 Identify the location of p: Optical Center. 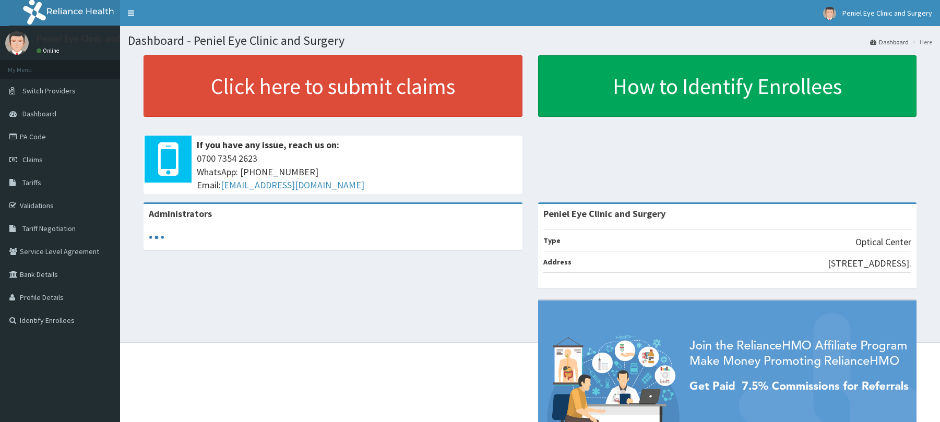
(883, 242).